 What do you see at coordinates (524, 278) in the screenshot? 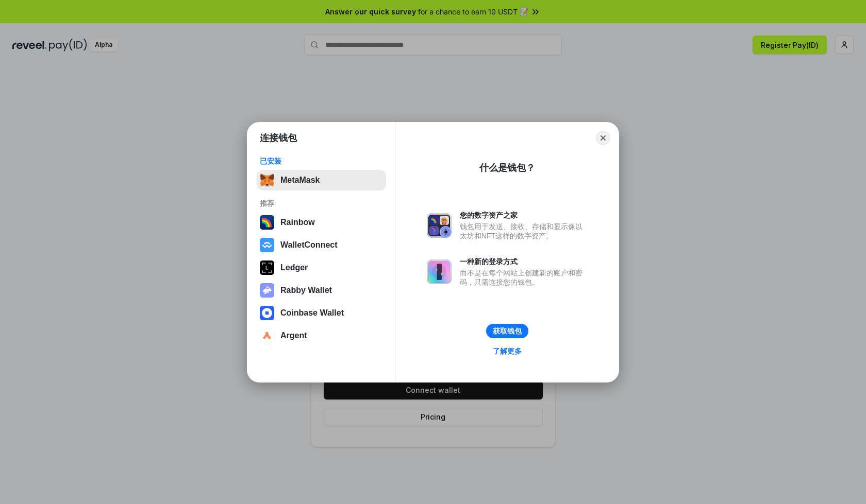
I see `div: 而不是在每个网站上创建新的账户和密码，只需连接您的钱包。` at bounding box center [524, 278].